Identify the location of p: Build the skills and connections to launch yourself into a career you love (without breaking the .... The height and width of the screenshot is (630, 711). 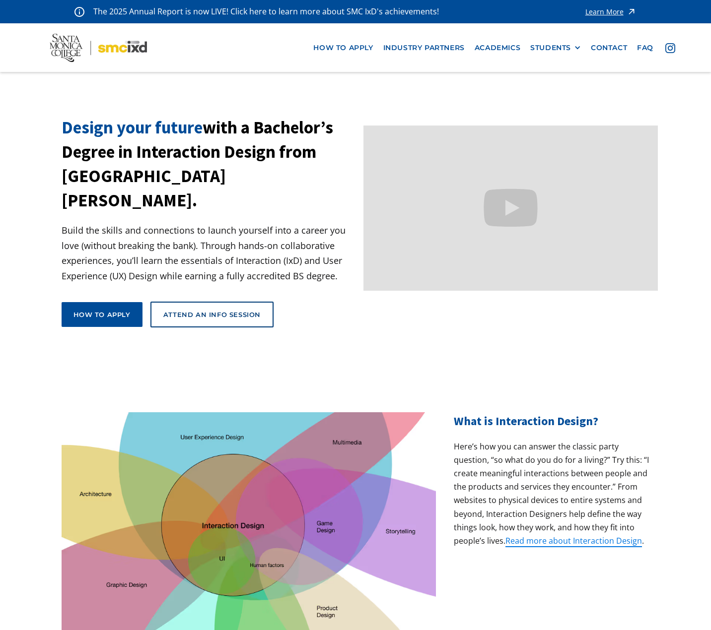
(208, 253).